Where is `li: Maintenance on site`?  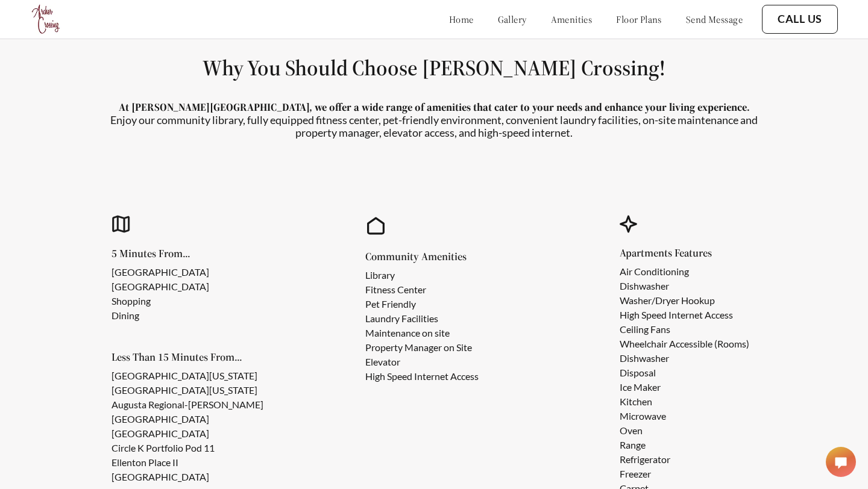 li: Maintenance on site is located at coordinates (422, 333).